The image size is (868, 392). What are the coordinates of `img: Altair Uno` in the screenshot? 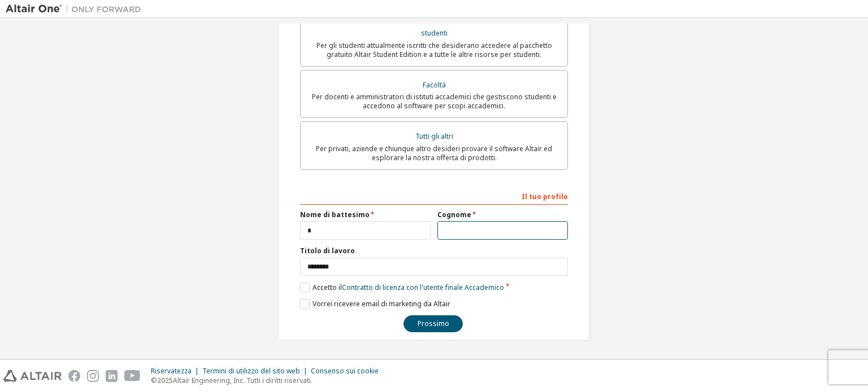 It's located at (76, 9).